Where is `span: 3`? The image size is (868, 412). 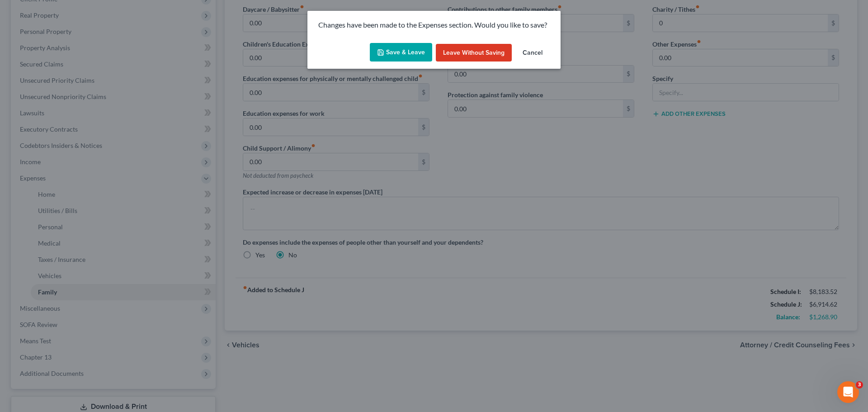
span: 3 is located at coordinates (860, 385).